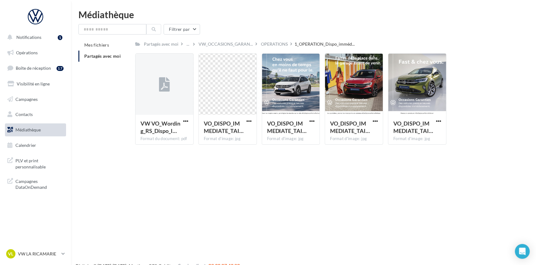 The image size is (536, 265). I want to click on div: Médiathèque, so click(304, 15).